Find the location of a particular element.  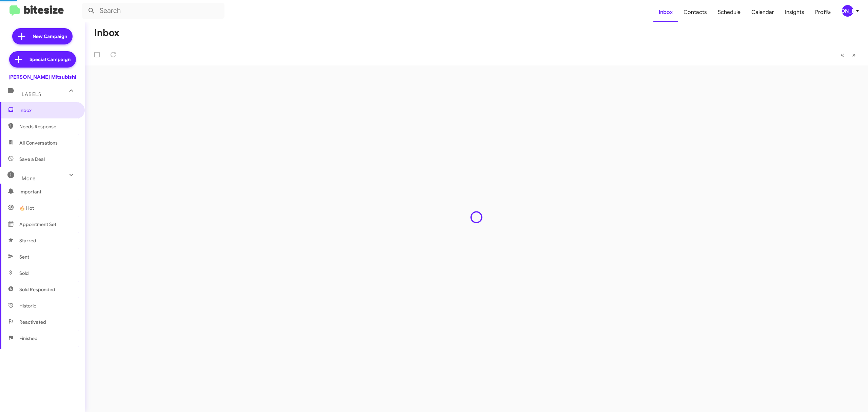

span: Schedule is located at coordinates (729, 12).